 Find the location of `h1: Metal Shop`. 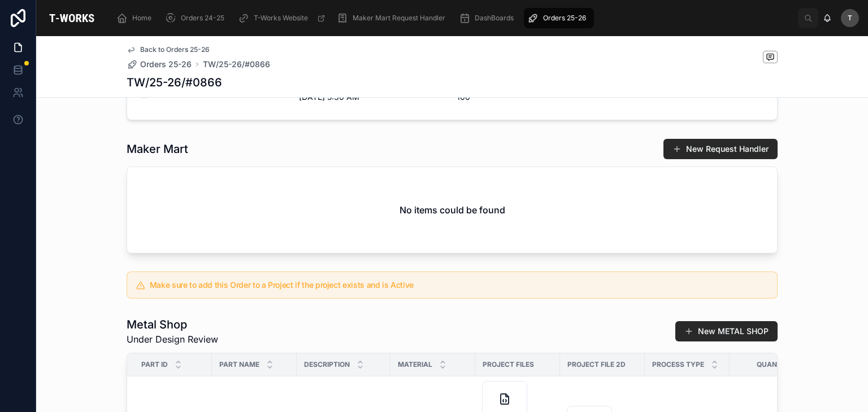

h1: Metal Shop is located at coordinates (172, 324).